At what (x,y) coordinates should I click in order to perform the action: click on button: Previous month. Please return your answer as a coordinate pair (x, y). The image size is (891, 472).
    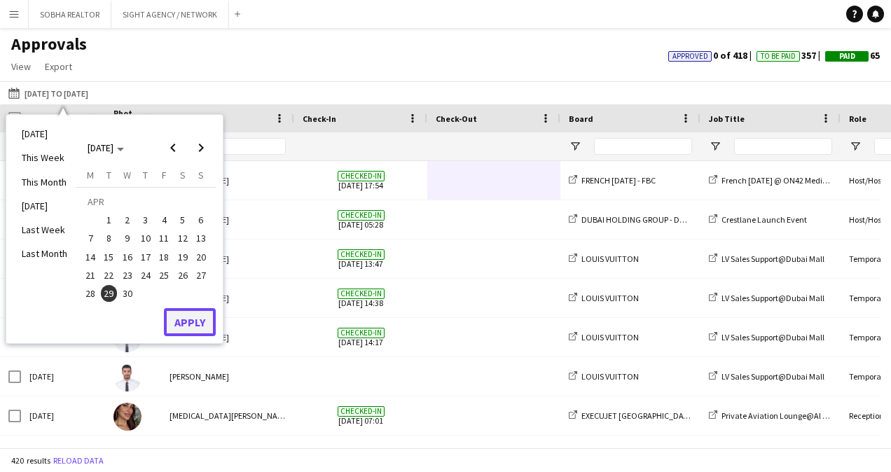
    Looking at the image, I should click on (173, 148).